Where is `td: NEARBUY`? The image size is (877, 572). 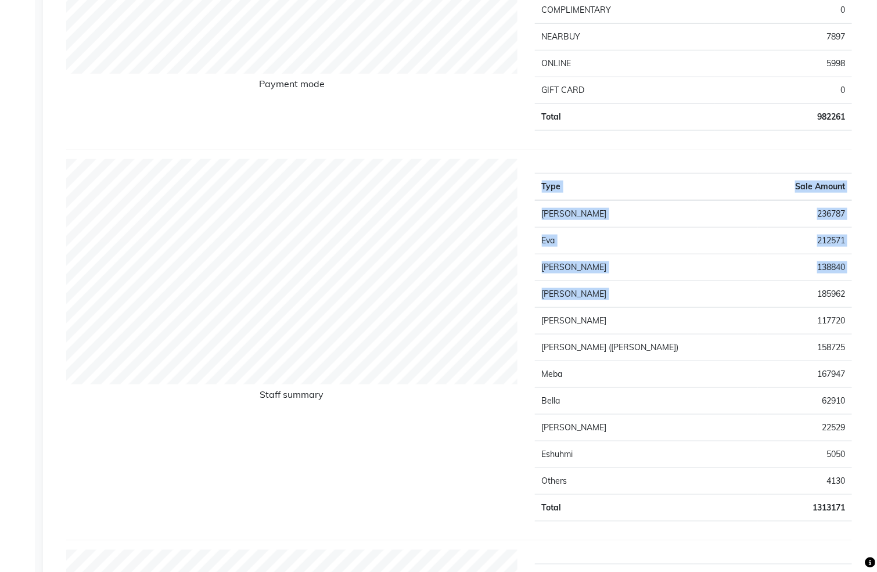
td: NEARBUY is located at coordinates (625, 37).